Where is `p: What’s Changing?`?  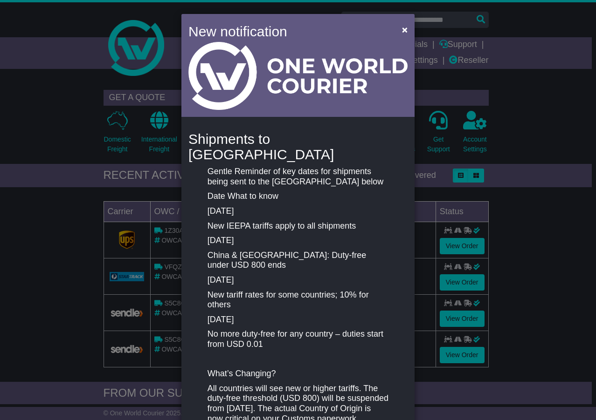
p: What’s Changing? is located at coordinates (298, 374).